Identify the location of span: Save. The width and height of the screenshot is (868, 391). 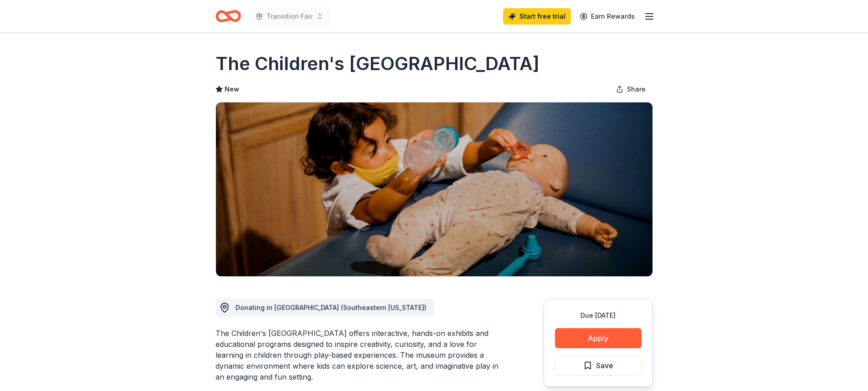
(605, 366).